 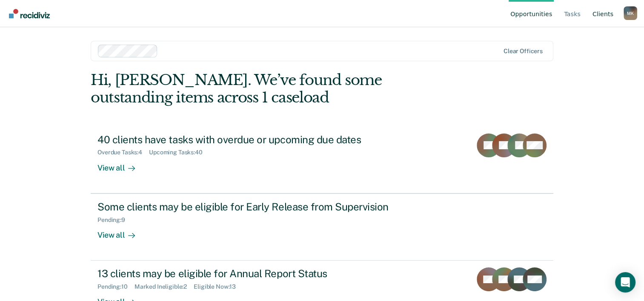 What do you see at coordinates (523, 51) in the screenshot?
I see `div: Clear officers` at bounding box center [523, 51].